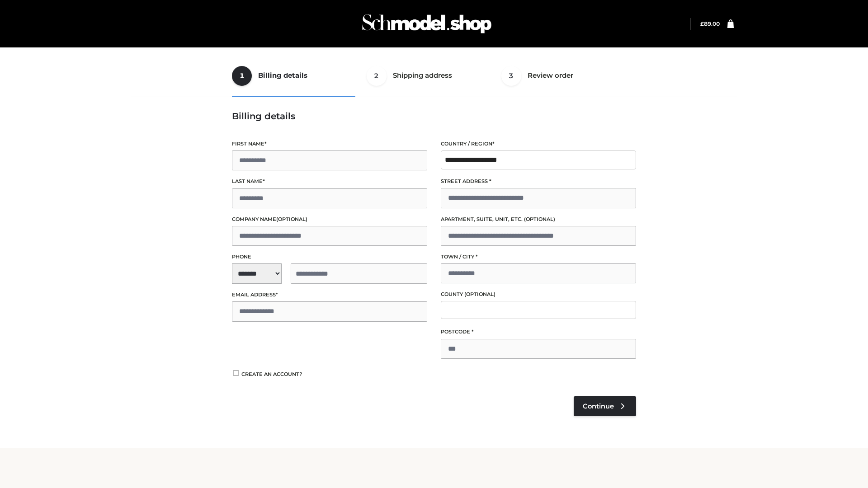  What do you see at coordinates (427, 23) in the screenshot?
I see `img: Schmodel Admin 964` at bounding box center [427, 23].